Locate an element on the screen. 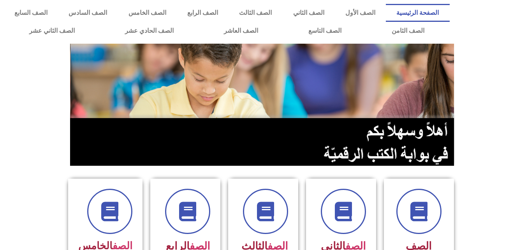 The width and height of the screenshot is (526, 250). a: الصف الخامس is located at coordinates (147, 13).